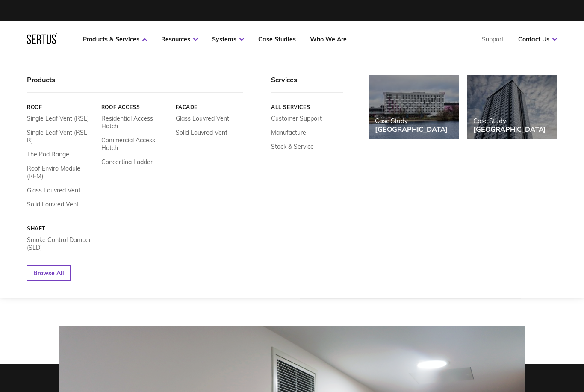 This screenshot has width=584, height=392. Describe the element at coordinates (180, 40) in the screenshot. I see `a: Resources` at that location.